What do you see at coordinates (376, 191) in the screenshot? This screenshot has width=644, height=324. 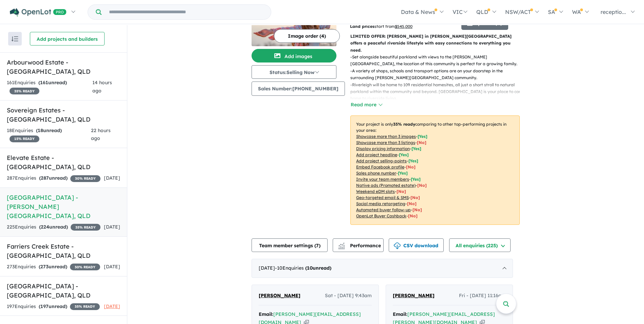 I see `u: Weekend eDM slots` at bounding box center [376, 191].